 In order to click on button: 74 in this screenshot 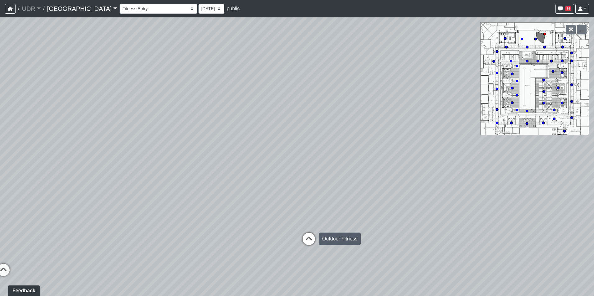, I will do `click(564, 9)`.